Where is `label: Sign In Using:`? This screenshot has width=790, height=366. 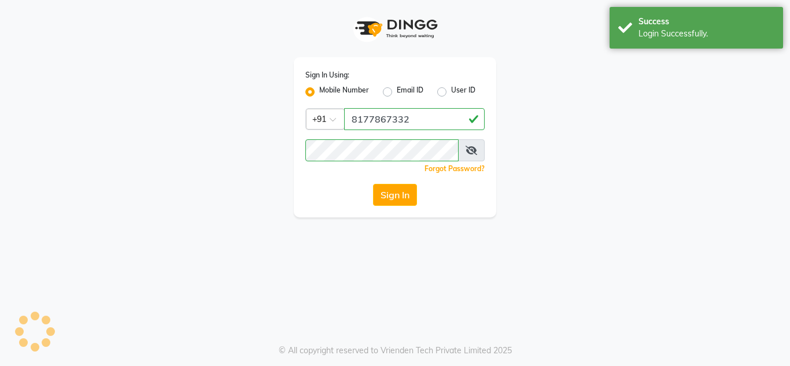
label: Sign In Using: is located at coordinates (327, 75).